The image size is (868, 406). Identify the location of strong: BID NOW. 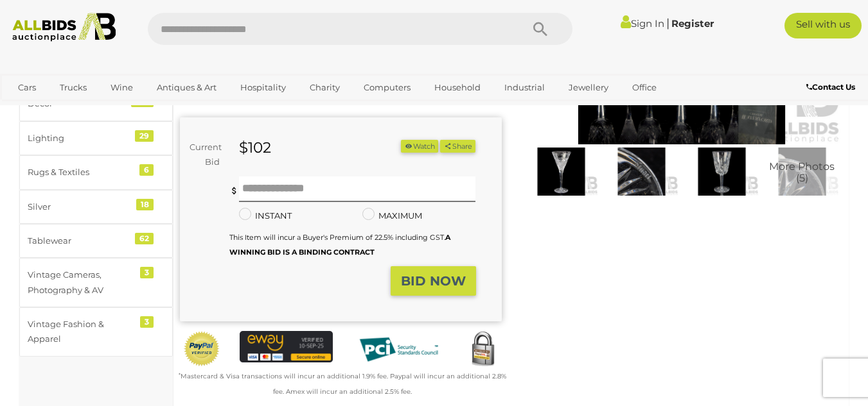
(433, 281).